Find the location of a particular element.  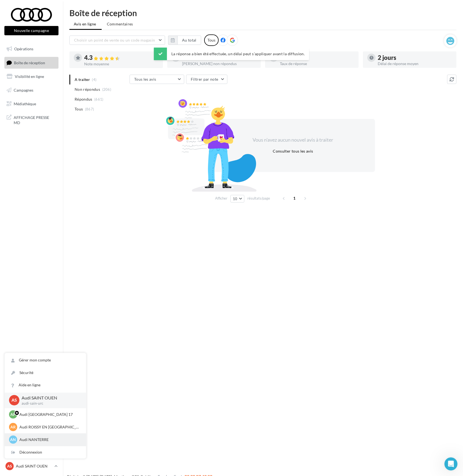

span: Boîte de réception is located at coordinates (30, 62).